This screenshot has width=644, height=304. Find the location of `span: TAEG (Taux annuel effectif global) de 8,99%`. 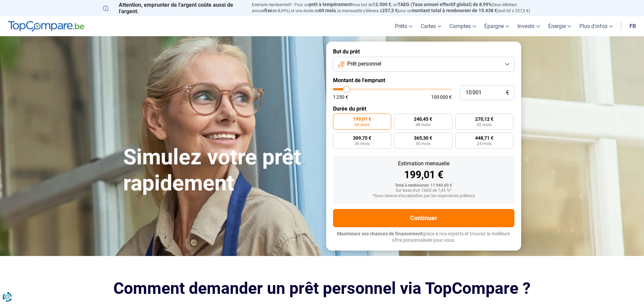

span: TAEG (Taux annuel effectif global) de 8,99% is located at coordinates (445, 5).